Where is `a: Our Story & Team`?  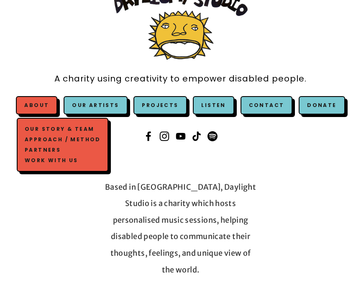 a: Our Story & Team is located at coordinates (62, 129).